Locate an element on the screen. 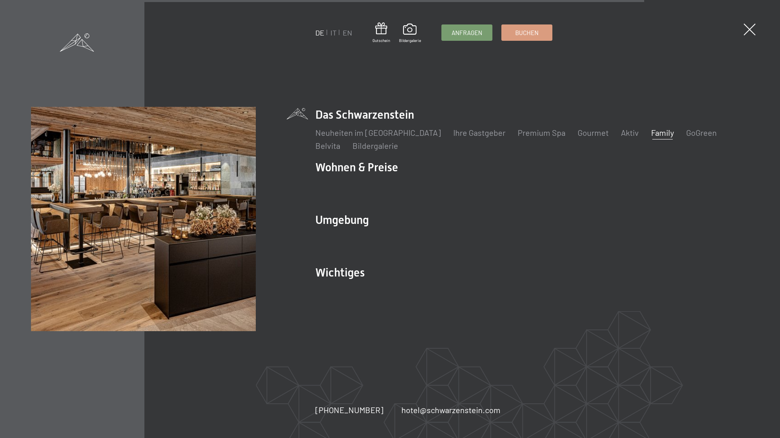 Image resolution: width=780 pixels, height=438 pixels. span: Buchen is located at coordinates (527, 33).